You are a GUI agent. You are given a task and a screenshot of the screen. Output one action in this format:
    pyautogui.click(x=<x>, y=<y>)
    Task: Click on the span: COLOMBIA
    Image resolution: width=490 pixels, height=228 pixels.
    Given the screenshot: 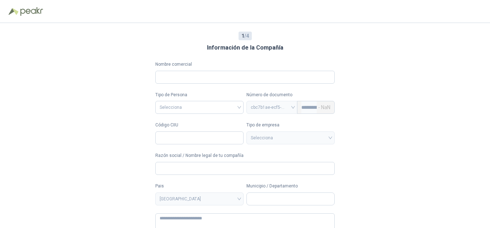 What is the action you would take?
    pyautogui.click(x=200, y=199)
    